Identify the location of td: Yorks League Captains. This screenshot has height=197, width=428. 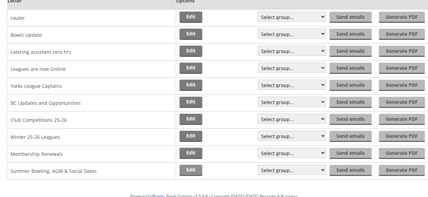
(92, 86).